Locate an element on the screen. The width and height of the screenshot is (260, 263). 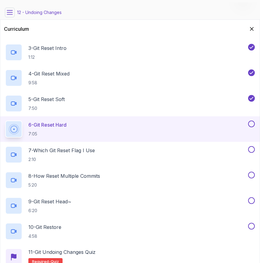
button: 10-Git Restore4:58 is located at coordinates (130, 232).